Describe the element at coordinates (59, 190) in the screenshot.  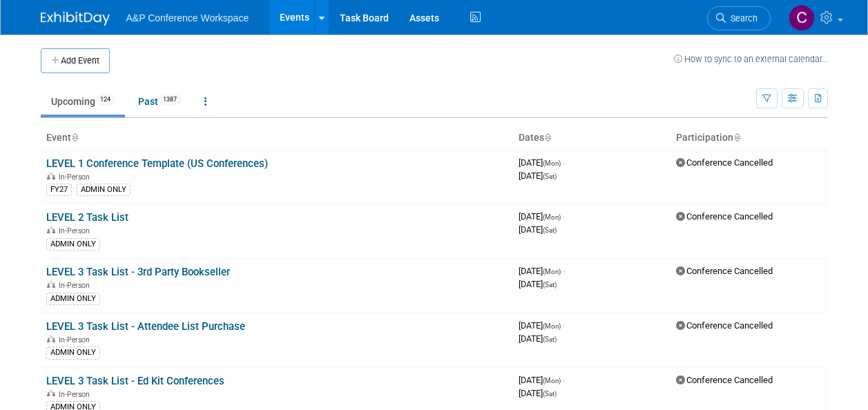
I see `div: FY27` at that location.